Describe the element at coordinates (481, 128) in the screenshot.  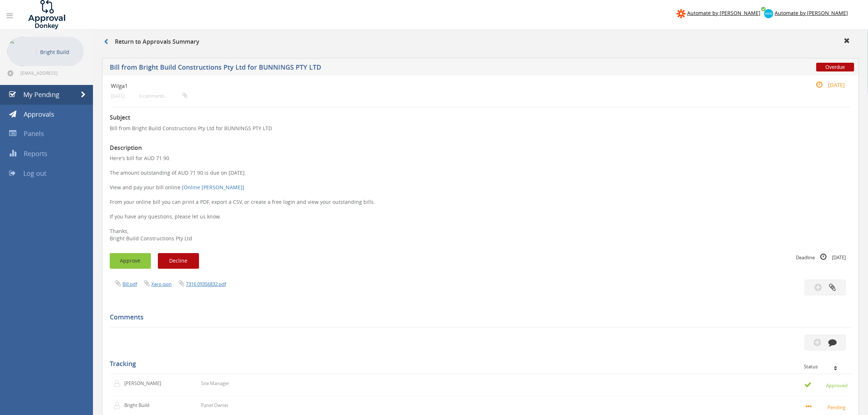
I see `p: Bill from Bright Build Constructions Pty Ltd for BUNNINGS PTY LTD` at that location.